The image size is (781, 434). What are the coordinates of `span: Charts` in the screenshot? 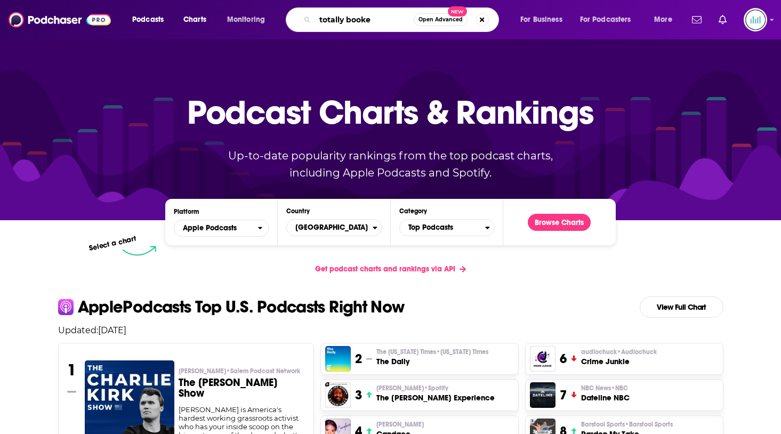 It's located at (194, 20).